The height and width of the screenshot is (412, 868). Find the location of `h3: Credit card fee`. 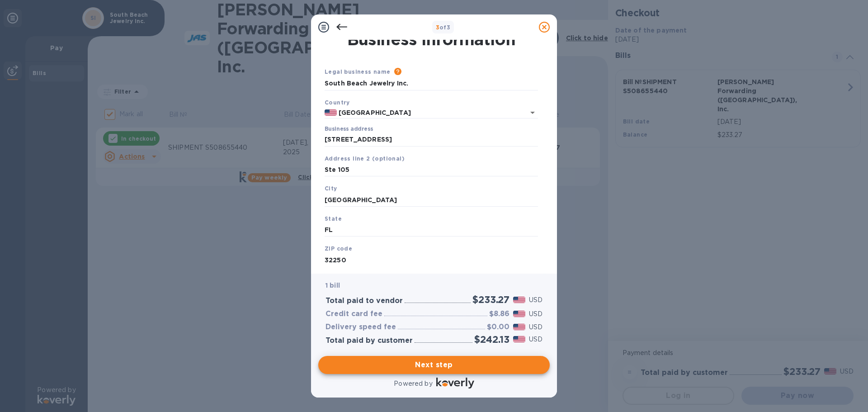

h3: Credit card fee is located at coordinates (354, 314).